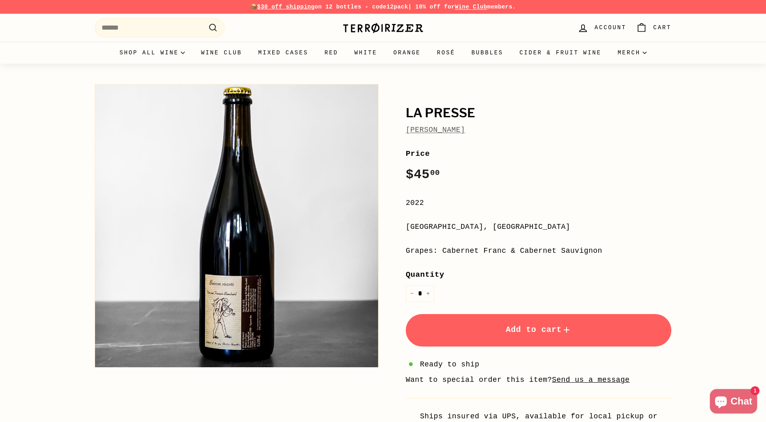 The height and width of the screenshot is (422, 766). Describe the element at coordinates (538, 203) in the screenshot. I see `div: 2022` at that location.